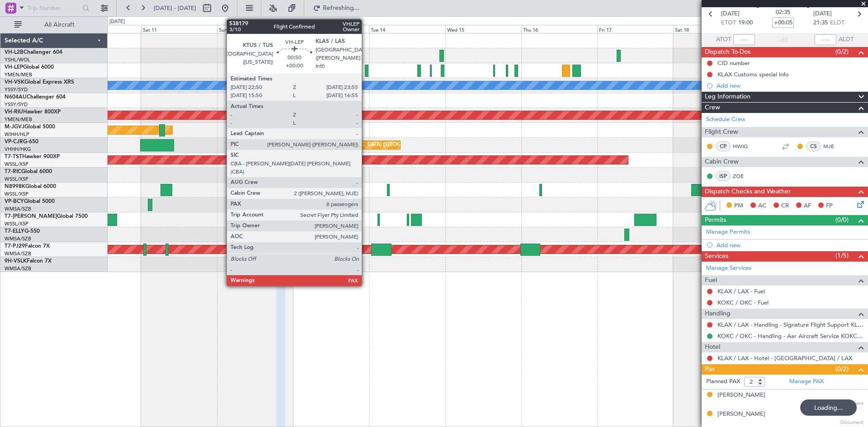 Image resolution: width=868 pixels, height=427 pixels. I want to click on span: 21:35, so click(820, 23).